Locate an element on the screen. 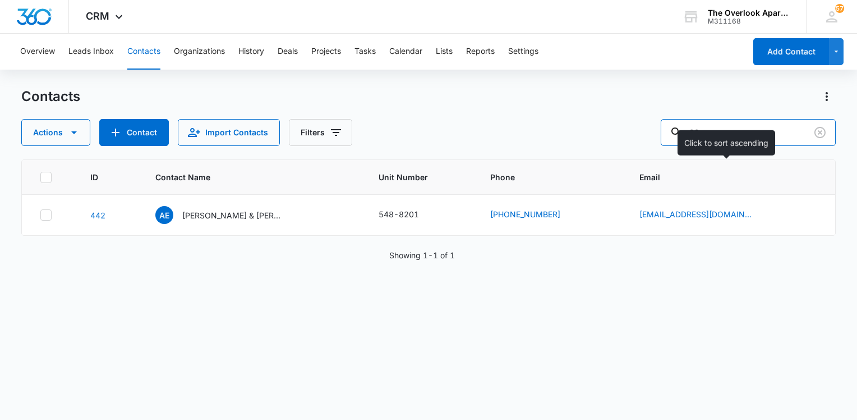  span: CRM is located at coordinates (98, 16).